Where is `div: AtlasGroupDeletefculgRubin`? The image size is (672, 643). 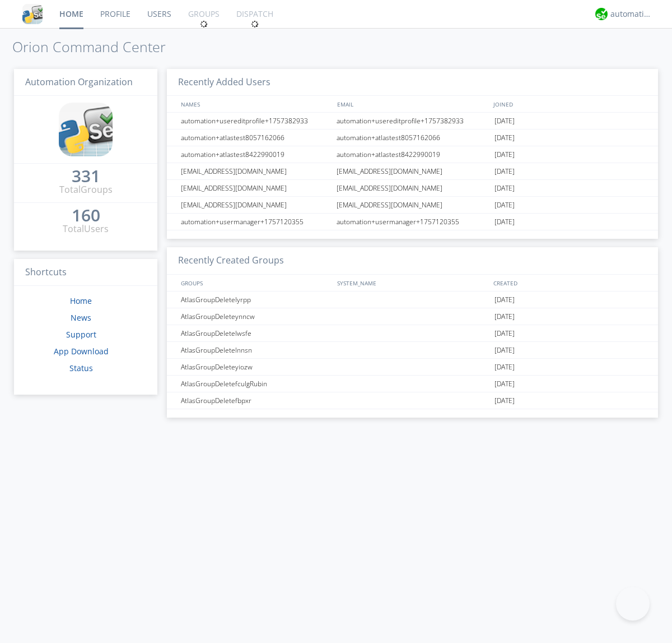 div: AtlasGroupDeletefculgRubin is located at coordinates (256, 383).